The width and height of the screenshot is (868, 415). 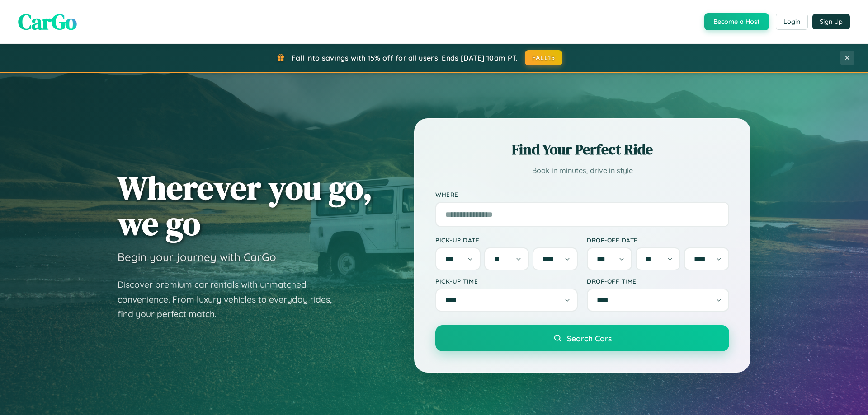 What do you see at coordinates (245, 206) in the screenshot?
I see `h1: Wherever you go, we go` at bounding box center [245, 206].